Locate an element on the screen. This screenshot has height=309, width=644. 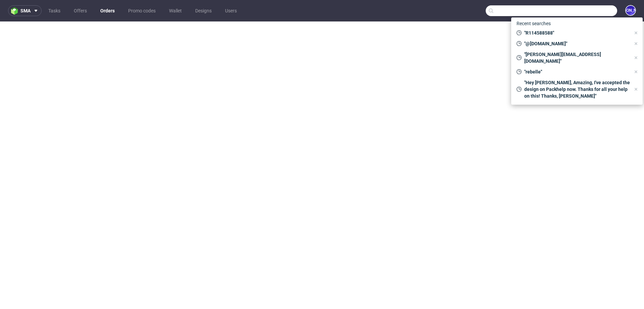
a: Tasks is located at coordinates (54, 11).